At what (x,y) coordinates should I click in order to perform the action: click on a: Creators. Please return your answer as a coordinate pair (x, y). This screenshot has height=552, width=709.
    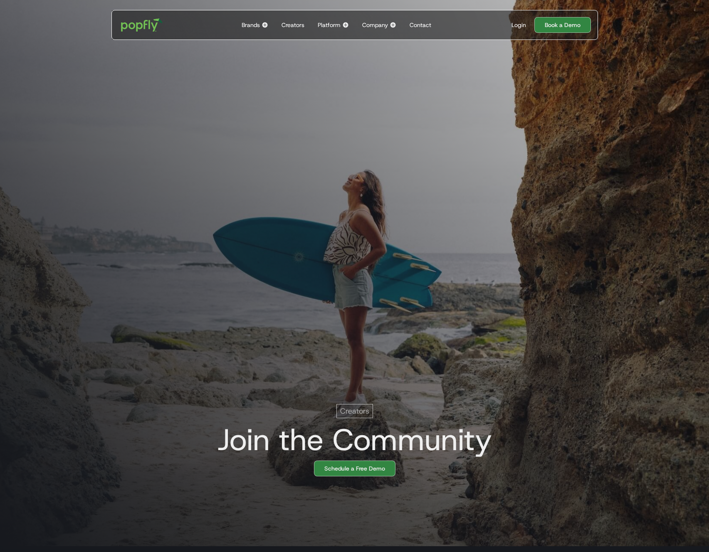
    Looking at the image, I should click on (293, 25).